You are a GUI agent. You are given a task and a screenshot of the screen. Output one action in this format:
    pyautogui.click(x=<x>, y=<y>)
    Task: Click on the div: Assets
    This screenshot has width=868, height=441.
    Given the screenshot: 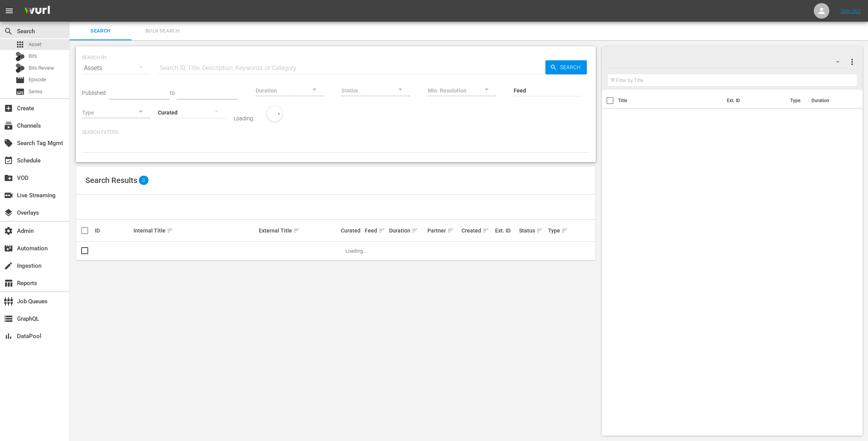 What is the action you would take?
    pyautogui.click(x=116, y=68)
    